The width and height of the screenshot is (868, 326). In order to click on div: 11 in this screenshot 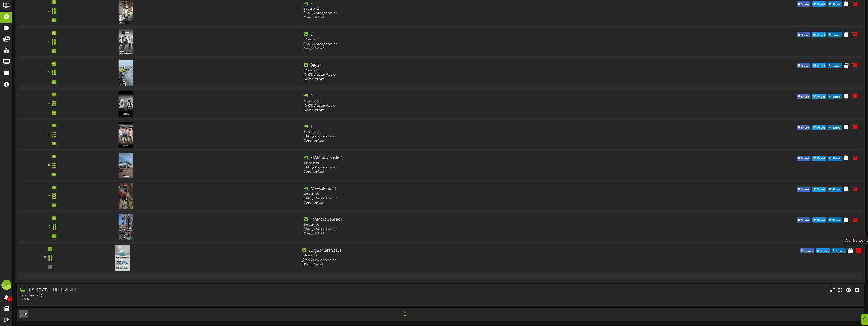, I will do `click(45, 258)`.